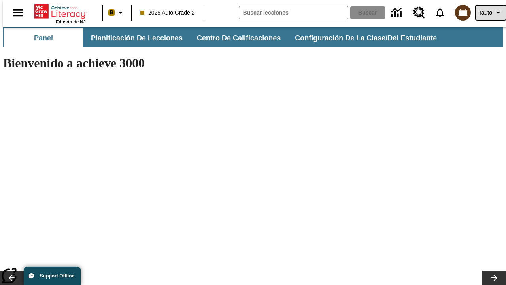 This screenshot has height=285, width=506. What do you see at coordinates (440, 13) in the screenshot?
I see `a: Notificaciones` at bounding box center [440, 13].